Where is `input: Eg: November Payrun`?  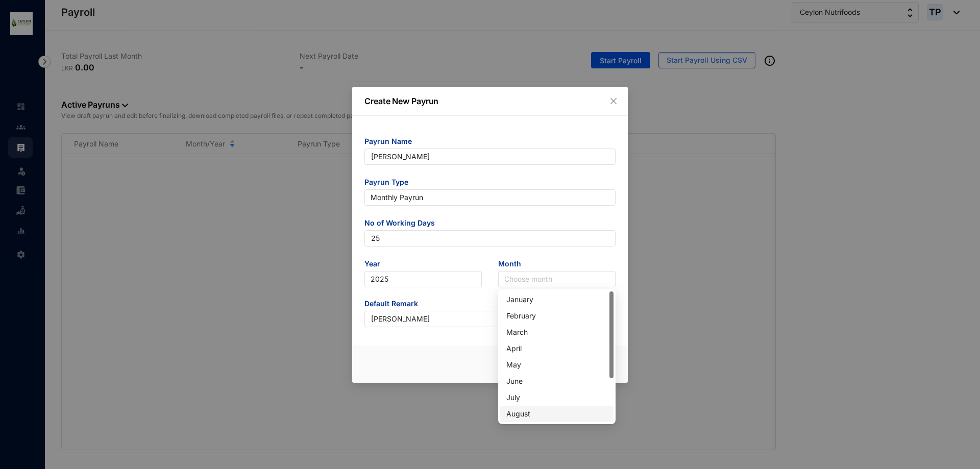 input: Eg: November Payrun is located at coordinates (490, 157).